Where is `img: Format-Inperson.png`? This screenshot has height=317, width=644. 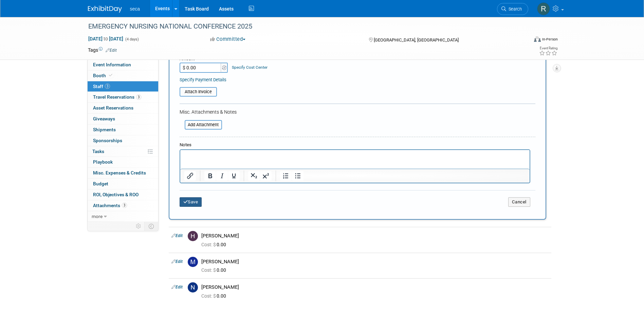 img: Format-Inperson.png is located at coordinates (537, 39).